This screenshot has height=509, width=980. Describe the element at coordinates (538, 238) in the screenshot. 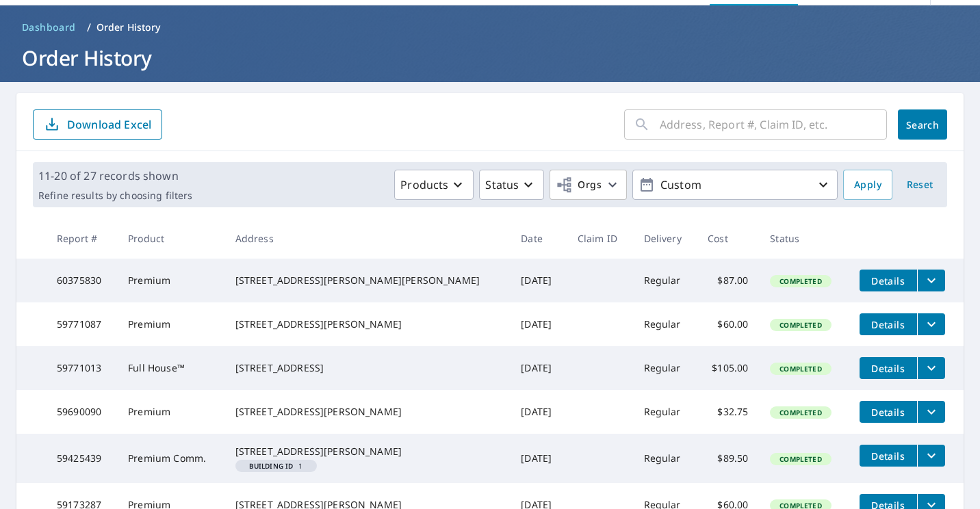

I see `th: Date` at that location.